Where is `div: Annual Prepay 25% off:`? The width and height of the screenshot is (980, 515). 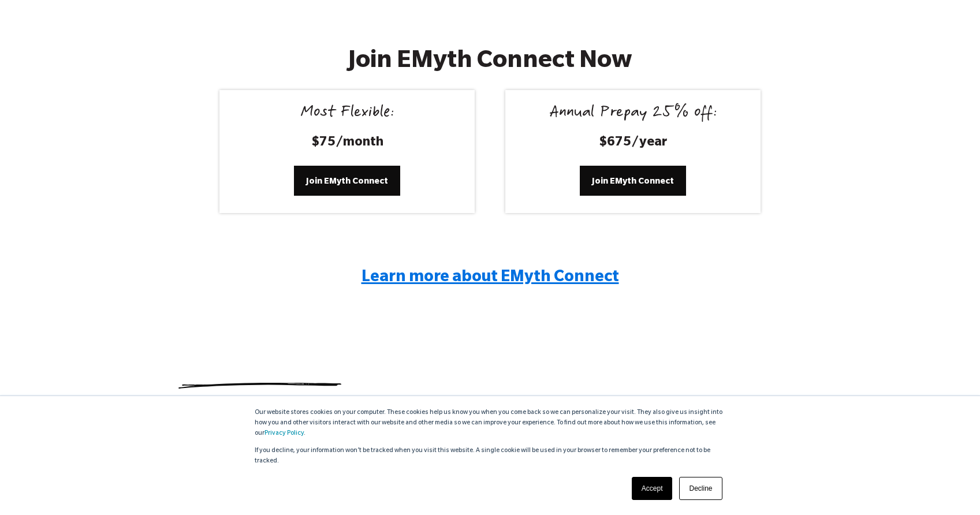
div: Annual Prepay 25% off: is located at coordinates (633, 114).